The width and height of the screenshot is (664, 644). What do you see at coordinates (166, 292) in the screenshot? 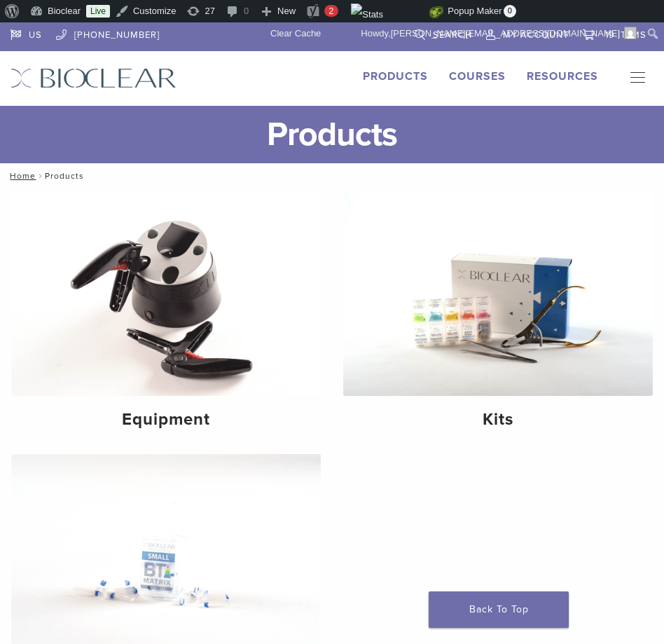
I see `img: Equipment` at bounding box center [166, 292].